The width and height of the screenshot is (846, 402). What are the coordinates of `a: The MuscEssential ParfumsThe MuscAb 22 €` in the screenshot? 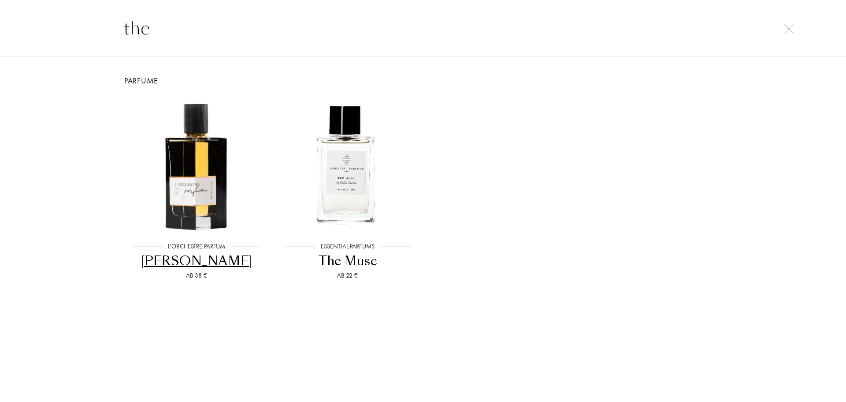 It's located at (348, 189).